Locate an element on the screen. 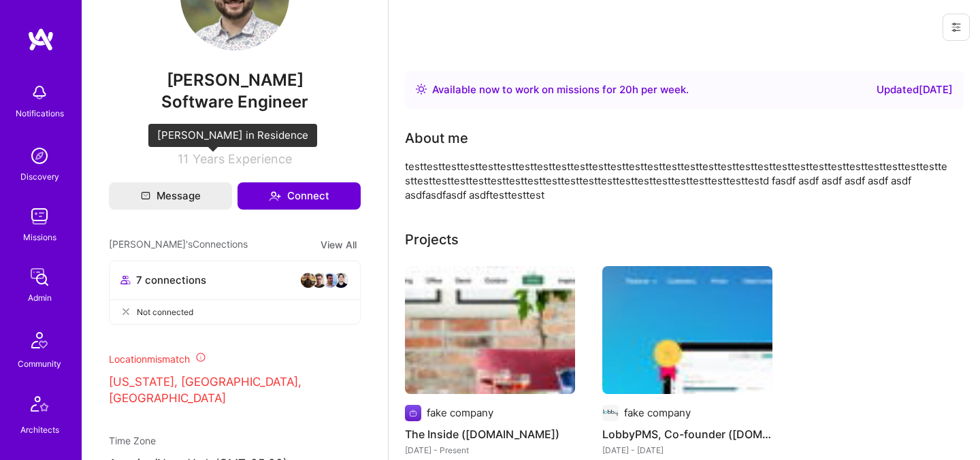 The height and width of the screenshot is (460, 980). i: icon Mail is located at coordinates (145, 196).